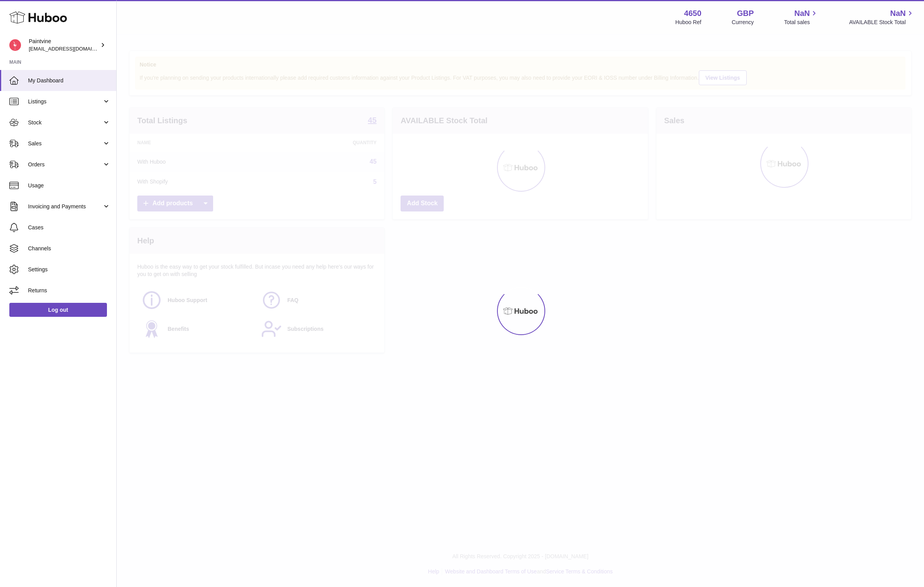 The width and height of the screenshot is (924, 587). What do you see at coordinates (70, 81) in the screenshot?
I see `span: My Dashboard` at bounding box center [70, 81].